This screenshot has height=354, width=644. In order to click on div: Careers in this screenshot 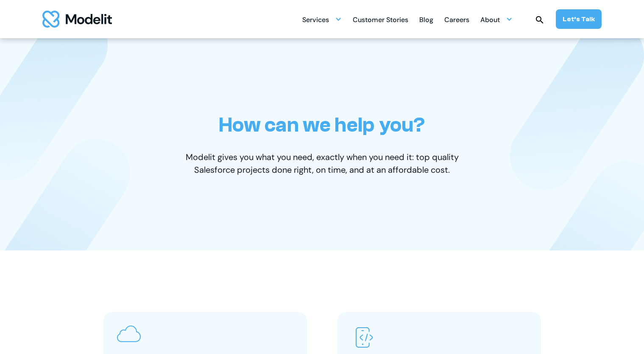, I will do `click(456, 21)`.